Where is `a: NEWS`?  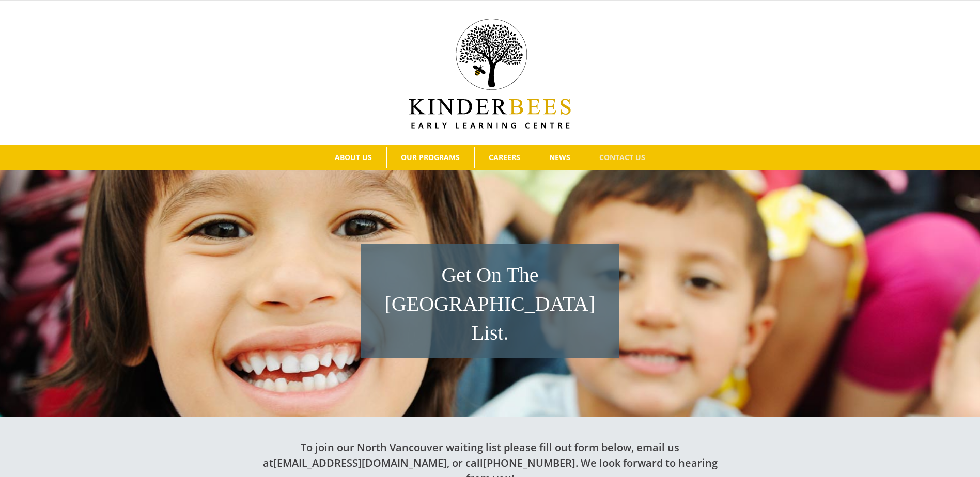 a: NEWS is located at coordinates (560, 158).